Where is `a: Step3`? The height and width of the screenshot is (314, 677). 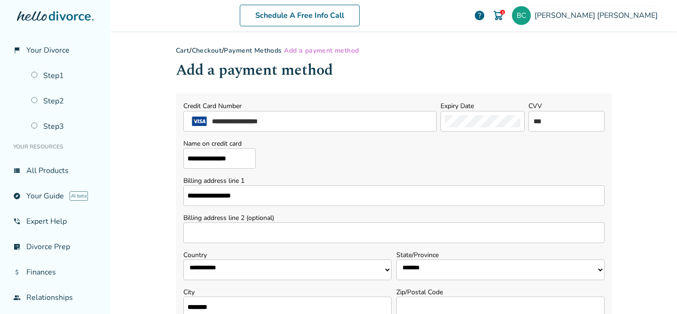 a: Step3 is located at coordinates (64, 126).